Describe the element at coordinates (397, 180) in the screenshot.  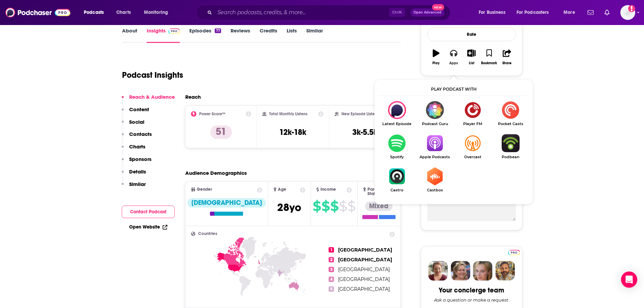
I see `a: CastroCastro` at that location.